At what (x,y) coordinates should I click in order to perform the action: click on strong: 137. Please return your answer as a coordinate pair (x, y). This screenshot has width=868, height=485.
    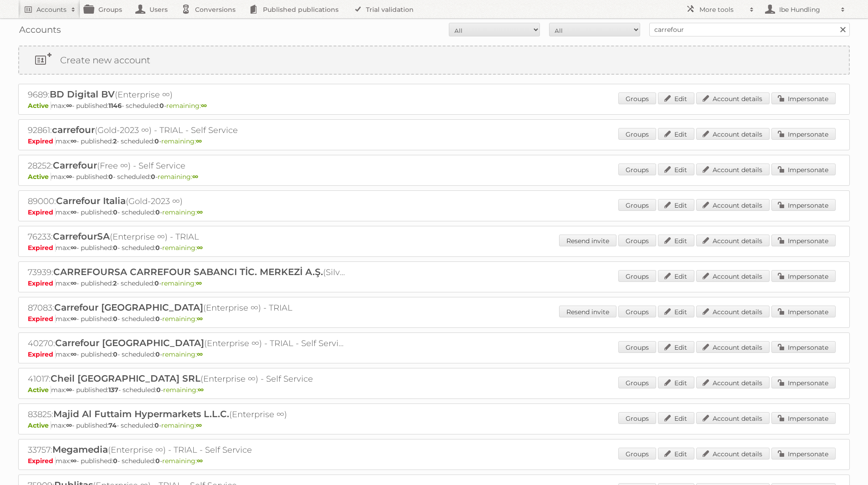
    Looking at the image, I should click on (113, 390).